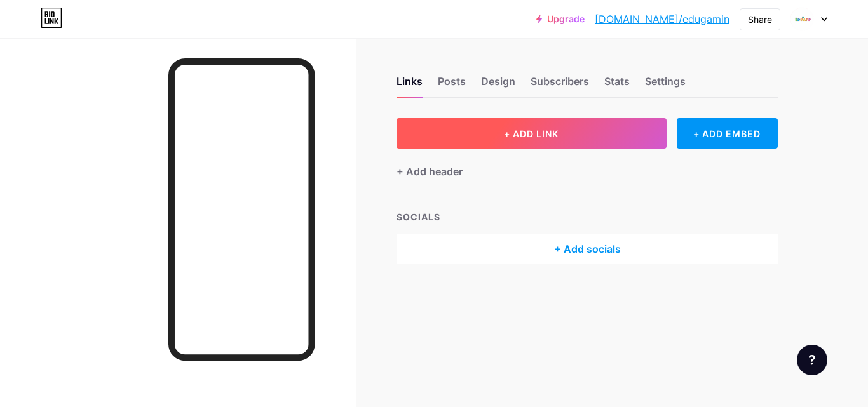 The height and width of the screenshot is (407, 868). I want to click on div: Settings, so click(665, 85).